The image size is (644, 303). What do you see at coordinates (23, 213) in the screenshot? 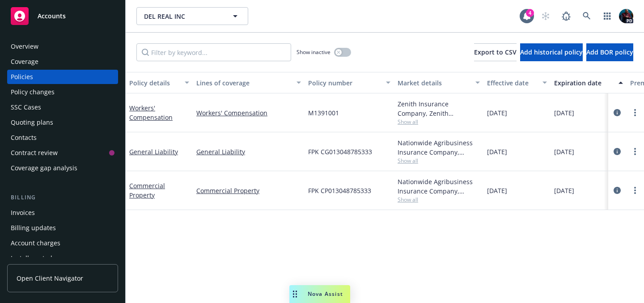
I see `div: Invoices` at bounding box center [23, 213].